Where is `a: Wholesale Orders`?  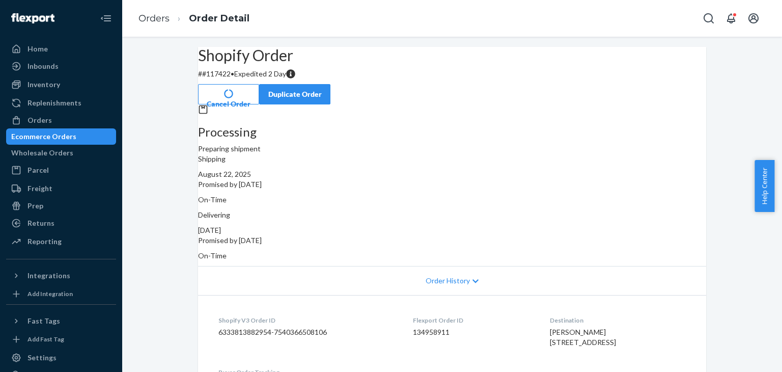 a: Wholesale Orders is located at coordinates (61, 153).